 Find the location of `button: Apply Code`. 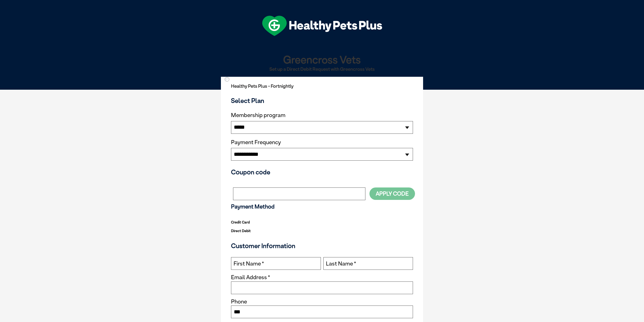

button: Apply Code is located at coordinates (392, 194).